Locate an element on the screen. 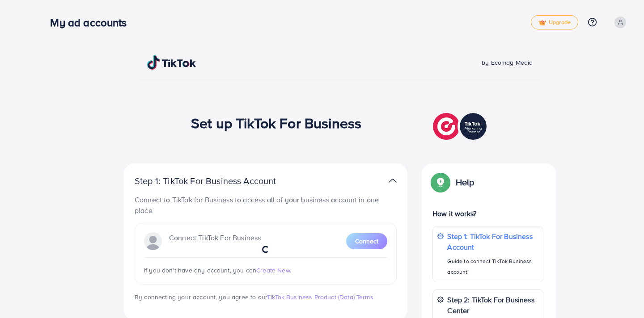 The width and height of the screenshot is (644, 318). h3: My ad accounts is located at coordinates (92, 22).